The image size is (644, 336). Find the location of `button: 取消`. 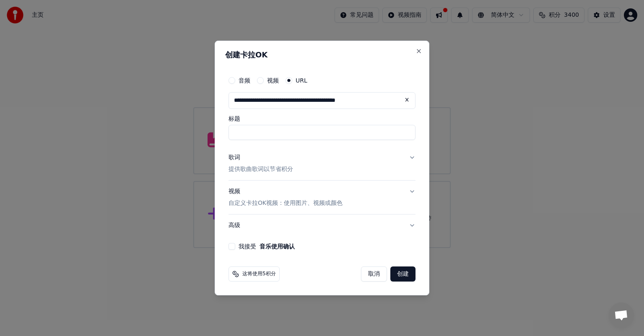

button: 取消 is located at coordinates (374, 274).